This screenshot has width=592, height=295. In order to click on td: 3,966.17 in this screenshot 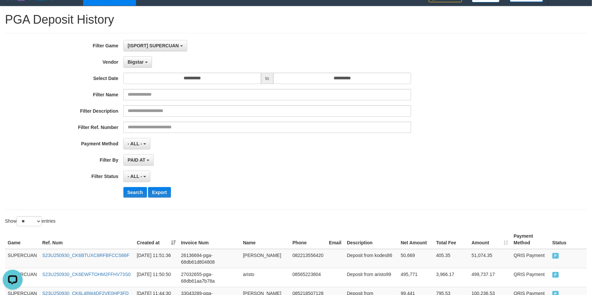, I will do `click(452, 277)`.